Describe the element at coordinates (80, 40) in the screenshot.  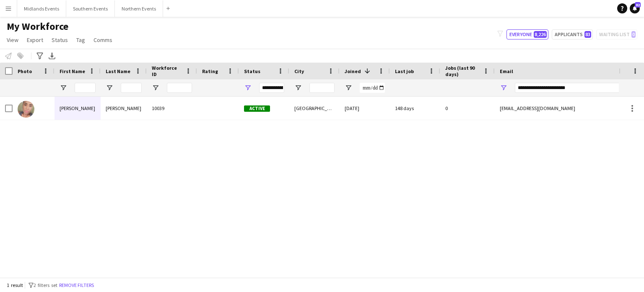
I see `span: Tag` at that location.